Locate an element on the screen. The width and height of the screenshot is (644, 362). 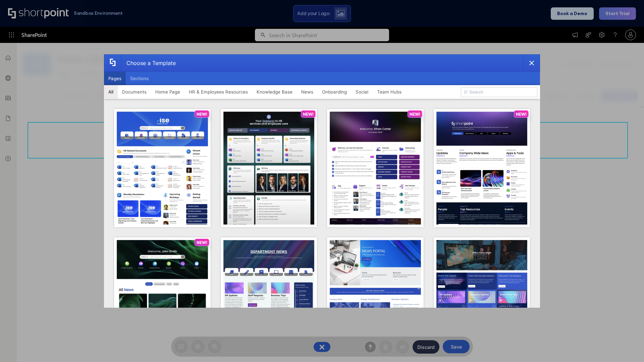
button: News is located at coordinates (307, 92).